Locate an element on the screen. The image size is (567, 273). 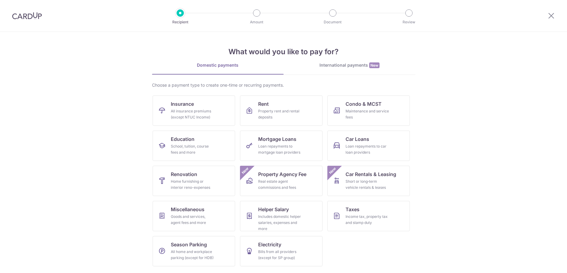
a: TaxesIncome tax, property tax and stamp duty is located at coordinates (369, 216).